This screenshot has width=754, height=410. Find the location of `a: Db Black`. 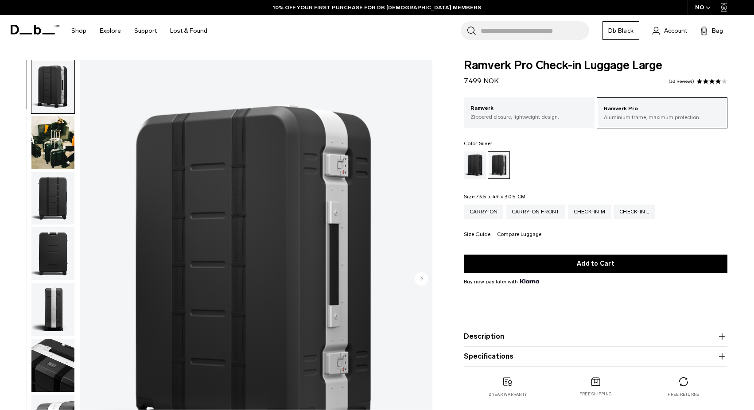

a: Db Black is located at coordinates (621, 31).